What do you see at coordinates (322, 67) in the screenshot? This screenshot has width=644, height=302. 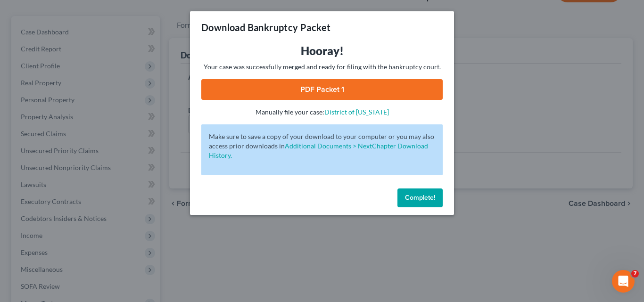 I see `p: Your case was successfully merged and ready for filing with the bankruptcy court.` at bounding box center [322, 67].